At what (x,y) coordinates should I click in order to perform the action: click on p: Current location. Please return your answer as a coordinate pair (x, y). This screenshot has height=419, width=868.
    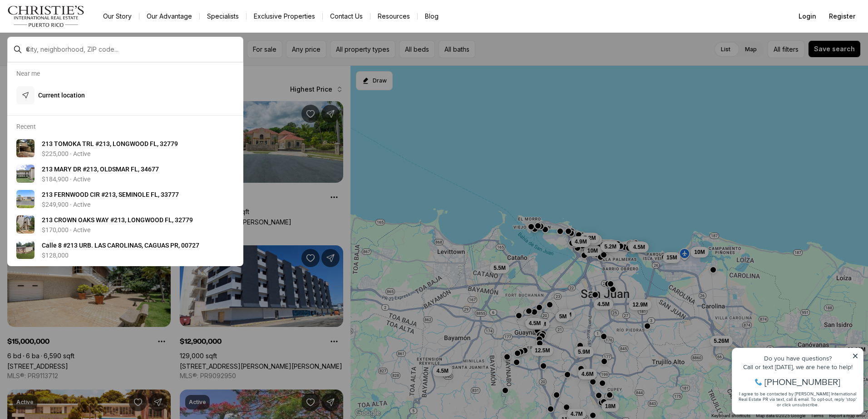
    Looking at the image, I should click on (62, 95).